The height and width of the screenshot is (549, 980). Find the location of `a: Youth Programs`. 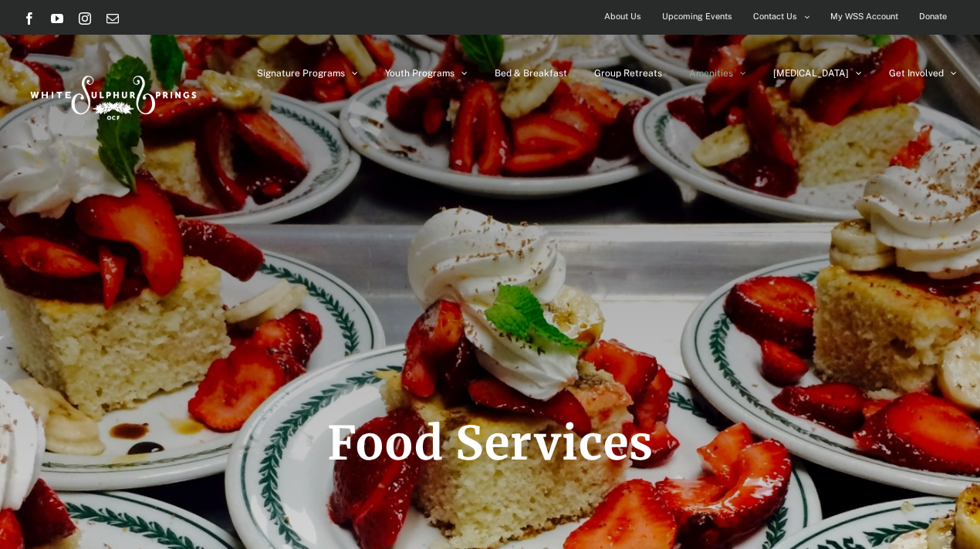

a: Youth Programs is located at coordinates (426, 73).